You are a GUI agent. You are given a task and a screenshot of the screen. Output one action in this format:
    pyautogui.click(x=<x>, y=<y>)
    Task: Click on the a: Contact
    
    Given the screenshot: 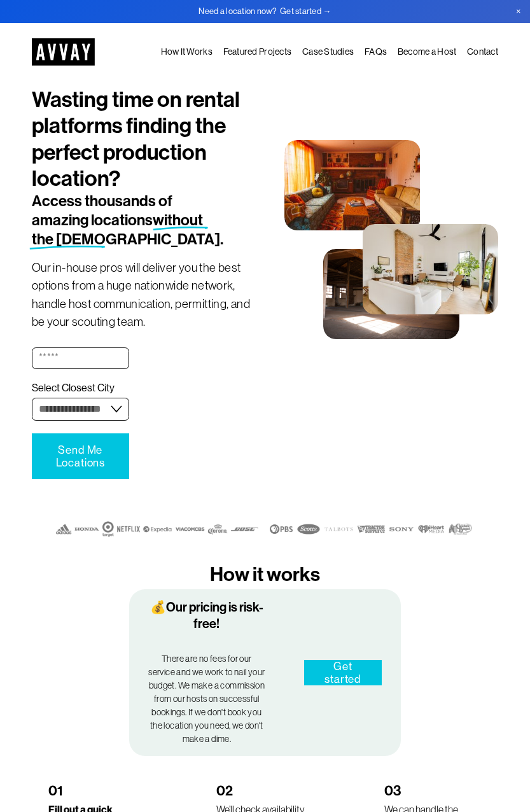 What is the action you would take?
    pyautogui.click(x=482, y=53)
    